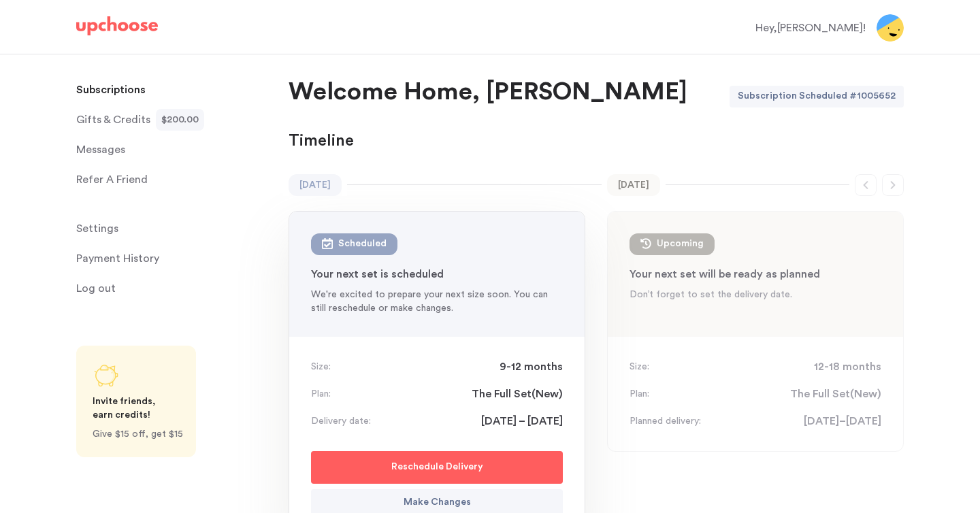 The image size is (980, 513). What do you see at coordinates (174, 120) in the screenshot?
I see `a: Gifts & Credits$200.00` at bounding box center [174, 120].